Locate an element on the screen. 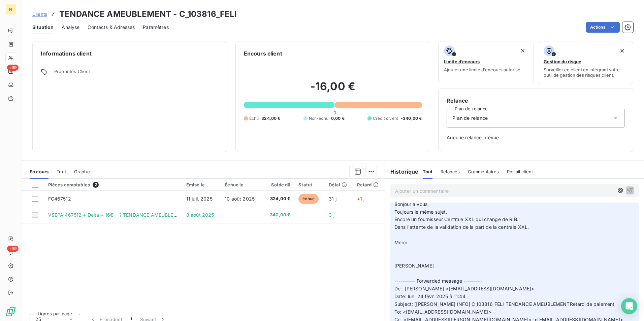 The height and width of the screenshot is (321, 644). span: échue is located at coordinates (309, 199).